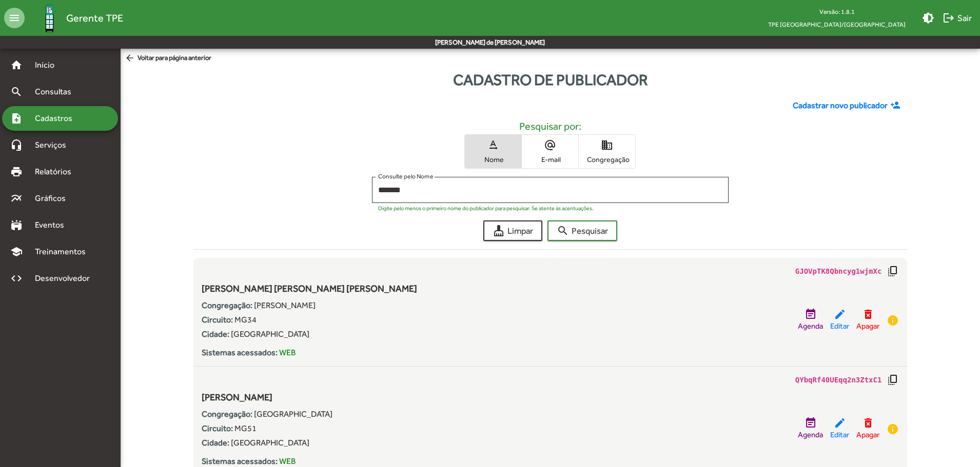 The image size is (980, 467). Describe the element at coordinates (16, 225) in the screenshot. I see `mat-icon: stadium` at that location.